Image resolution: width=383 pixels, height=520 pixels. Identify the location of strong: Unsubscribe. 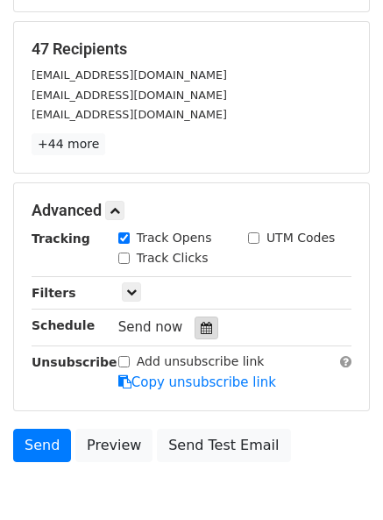
(75, 362).